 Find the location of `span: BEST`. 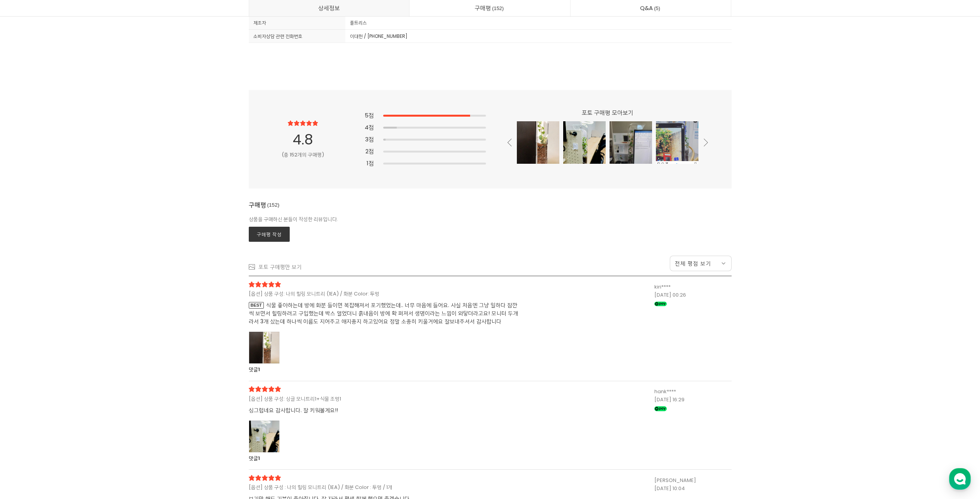

span: BEST is located at coordinates (256, 305).